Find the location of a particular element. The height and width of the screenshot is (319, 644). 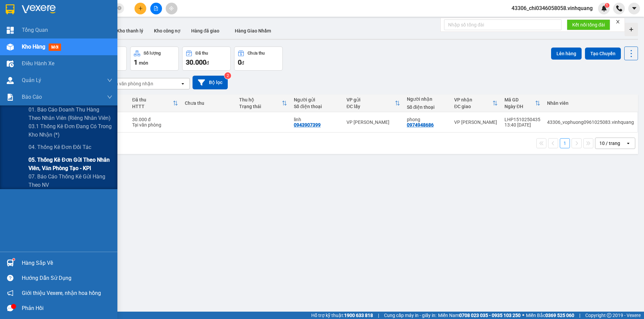

div: 0943907399 is located at coordinates (307, 125).